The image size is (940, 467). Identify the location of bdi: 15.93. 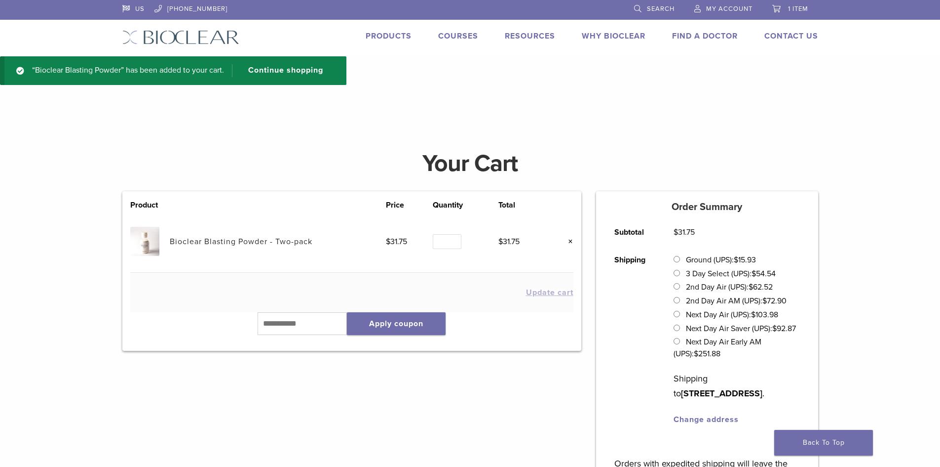
(745, 260).